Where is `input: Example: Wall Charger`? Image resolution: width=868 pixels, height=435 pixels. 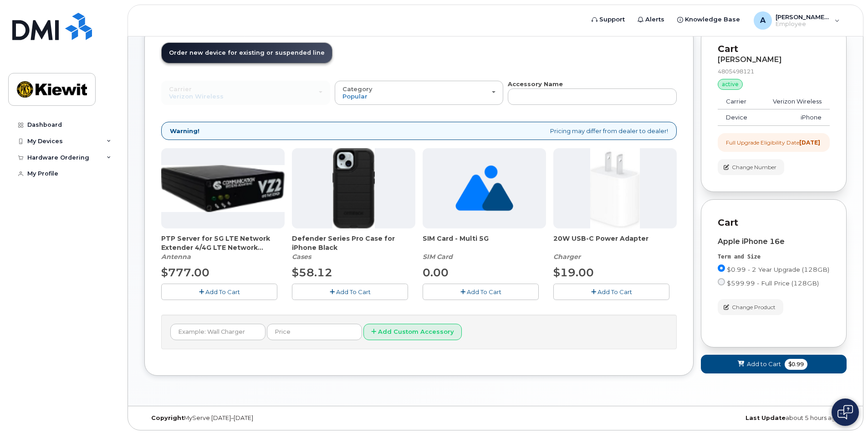
input: Example: Wall Charger is located at coordinates (218, 332).